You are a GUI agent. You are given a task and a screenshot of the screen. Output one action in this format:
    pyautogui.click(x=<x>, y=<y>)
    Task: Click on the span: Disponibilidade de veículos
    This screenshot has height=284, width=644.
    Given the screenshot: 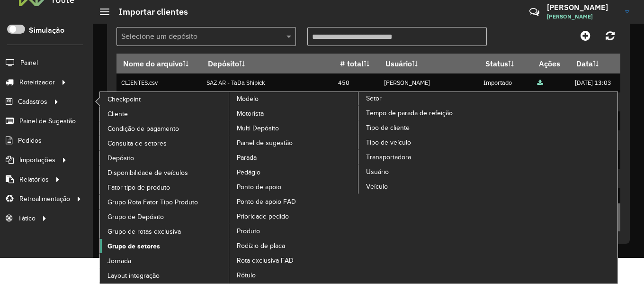 What is the action you would take?
    pyautogui.click(x=148, y=173)
    